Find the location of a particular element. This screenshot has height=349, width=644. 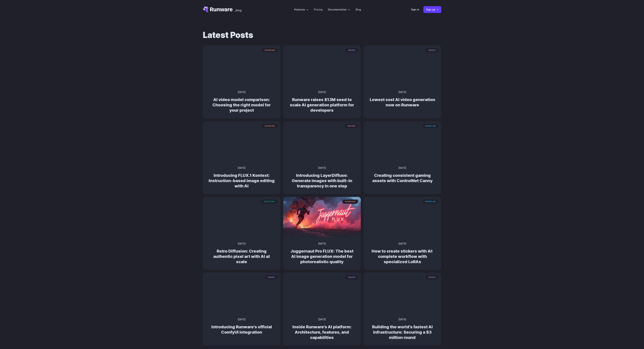

h2: AI video model comparison: Choosing the right model for your project is located at coordinates (241, 105).